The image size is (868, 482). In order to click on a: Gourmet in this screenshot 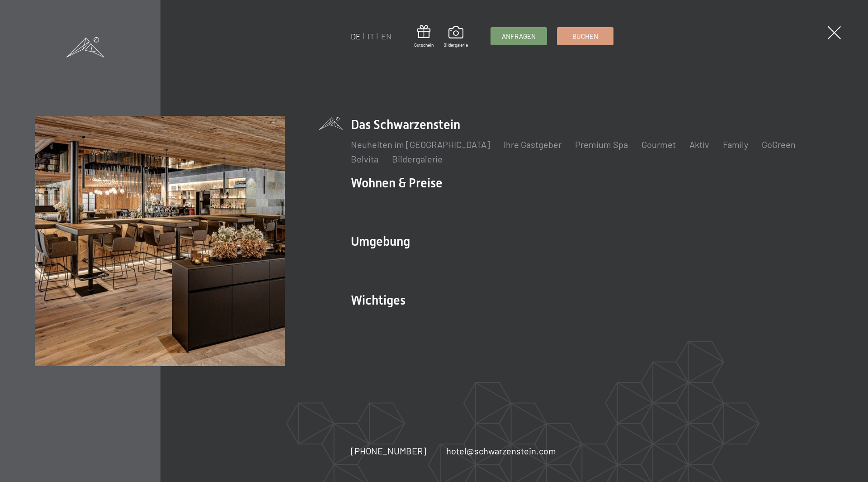, I will do `click(658, 144)`.